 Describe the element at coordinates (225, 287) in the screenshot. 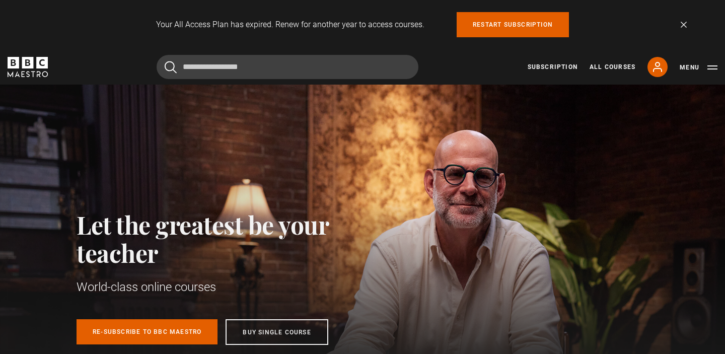

I see `h1: World-class online courses` at that location.